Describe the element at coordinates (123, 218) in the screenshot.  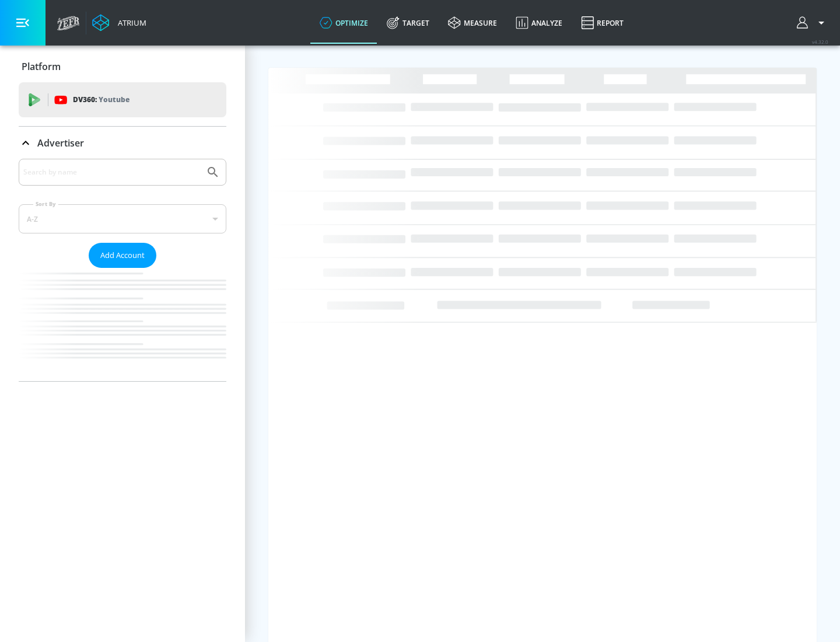
I see `div: A-Z` at that location.